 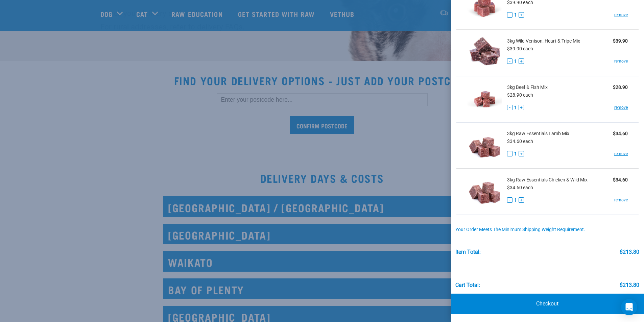 I want to click on div: Your order meets the minimum shipping weight requirement., so click(x=547, y=230).